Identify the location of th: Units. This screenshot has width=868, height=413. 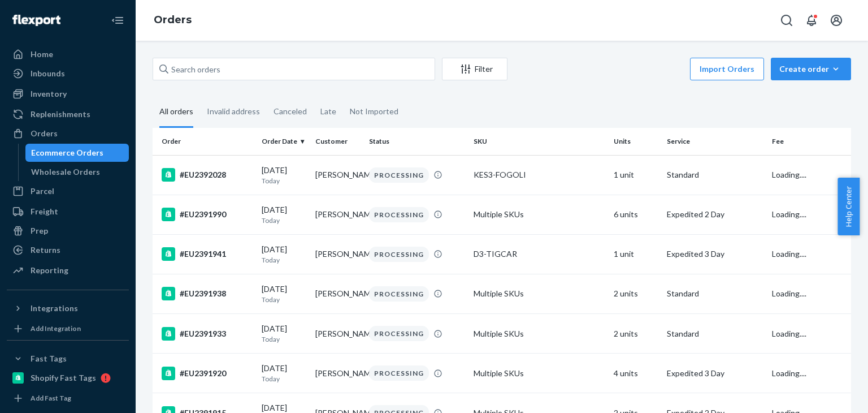
(636, 142).